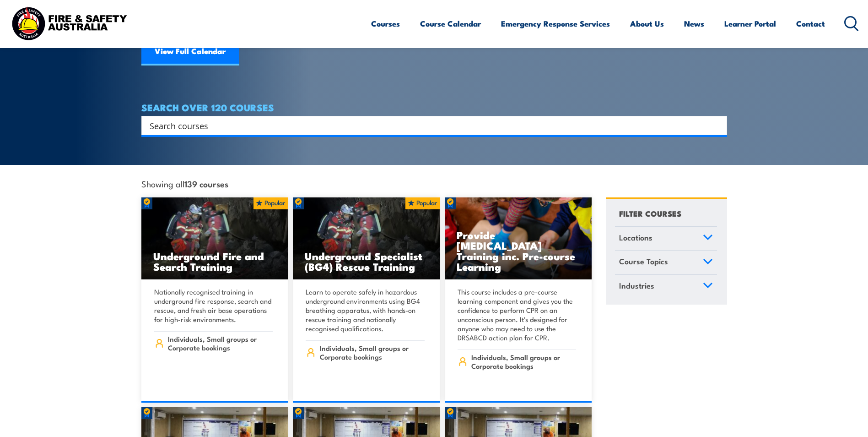 This screenshot has width=868, height=437. Describe the element at coordinates (517, 314) in the screenshot. I see `p: This course includes a pre-course learning component and gives you the confidence to perform CPR ...` at that location.